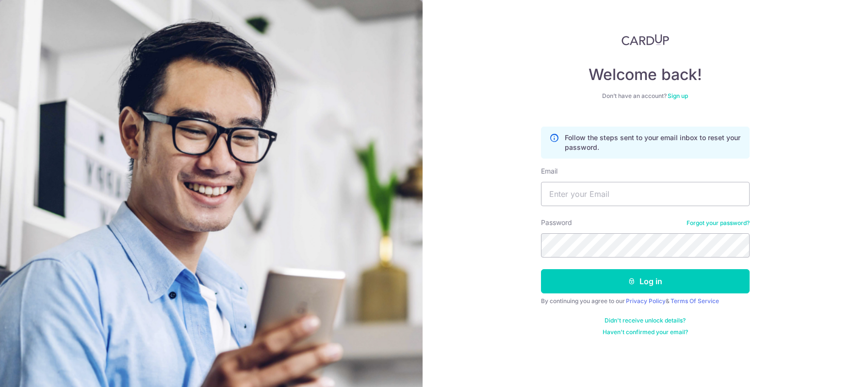 The width and height of the screenshot is (868, 387). I want to click on div: Don’t have an account?, so click(646, 96).